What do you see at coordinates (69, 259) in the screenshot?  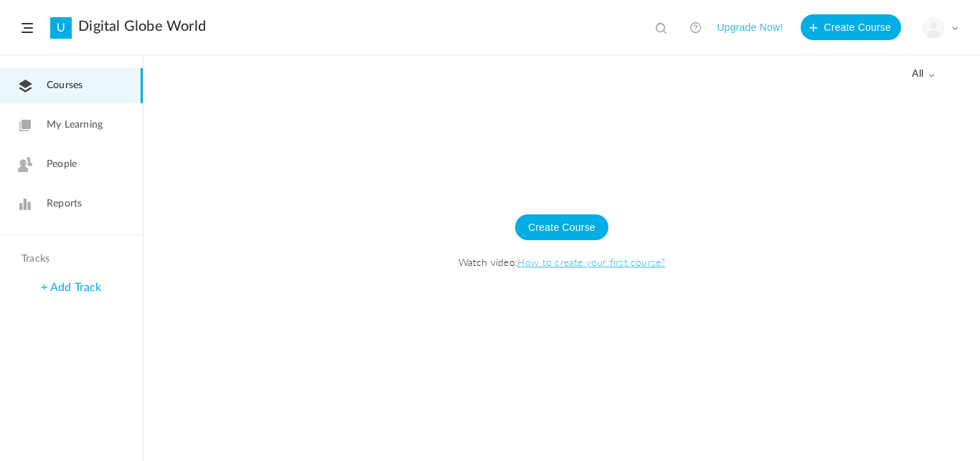 I see `h4: Tracks` at bounding box center [69, 259].